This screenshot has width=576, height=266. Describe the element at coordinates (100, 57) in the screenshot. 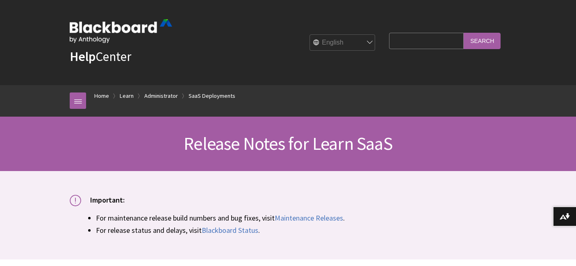

I see `a: HelpCenter` at that location.